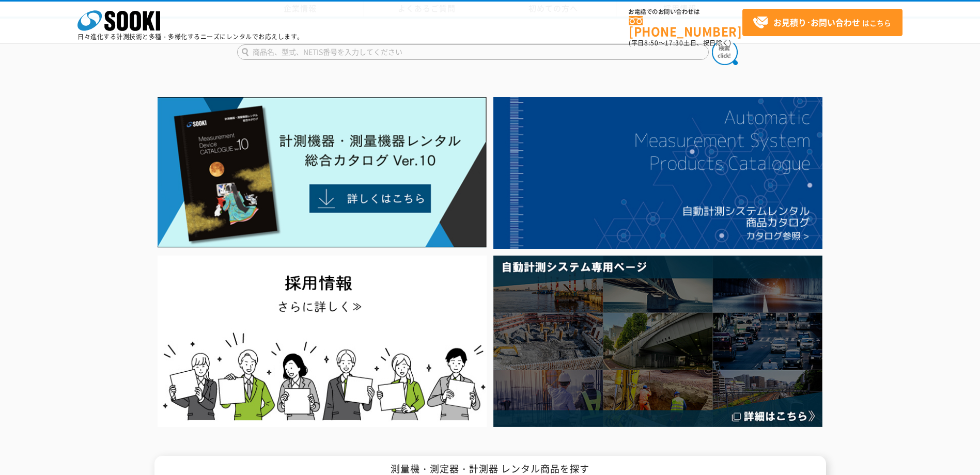  I want to click on a: お見積り･お問い合わせはこちら, so click(822, 22).